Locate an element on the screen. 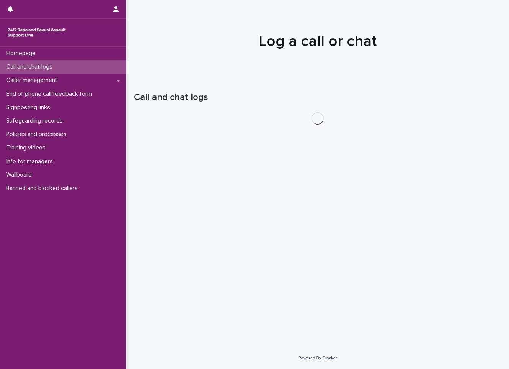 The image size is (509, 369). p: End of phone call feedback form is located at coordinates (51, 94).